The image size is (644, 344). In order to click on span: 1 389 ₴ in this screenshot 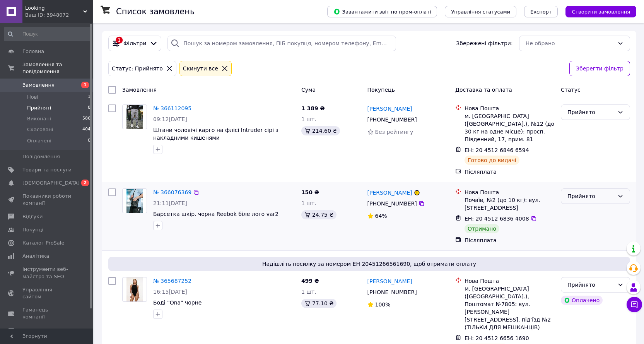, I will do `click(313, 108)`.